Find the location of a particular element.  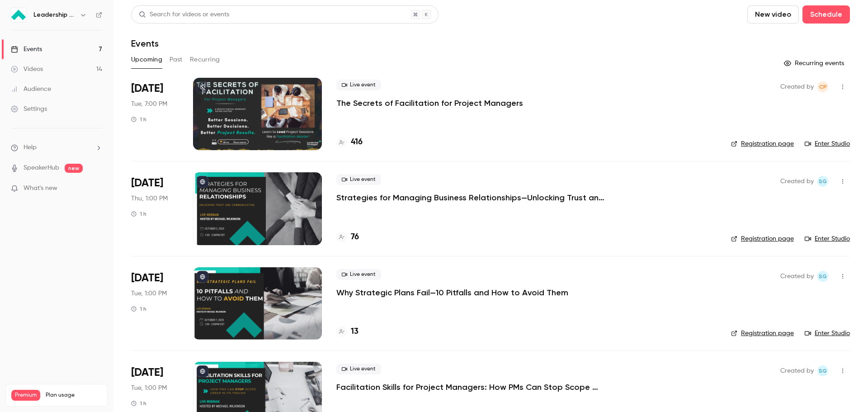

p: Why Strategic Plans Fail—10 Pitfalls and How to Avoid Them is located at coordinates (452, 293).